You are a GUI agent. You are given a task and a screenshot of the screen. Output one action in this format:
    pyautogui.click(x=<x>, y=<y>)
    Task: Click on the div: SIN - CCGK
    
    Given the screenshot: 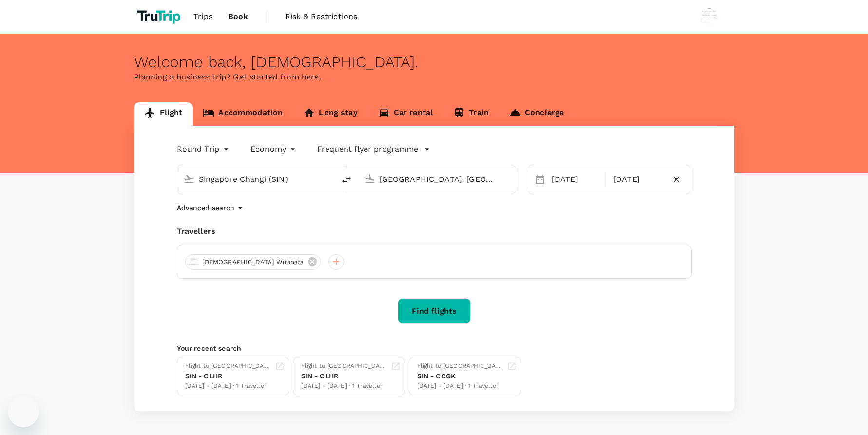 What is the action you would take?
    pyautogui.click(x=460, y=376)
    